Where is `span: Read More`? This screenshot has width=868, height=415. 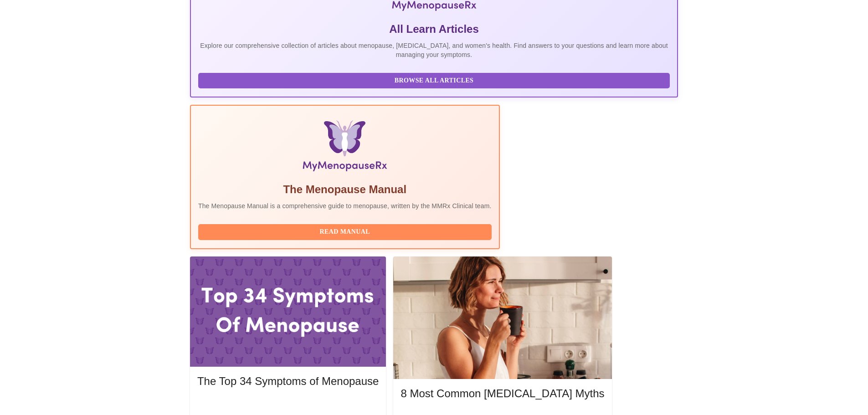 span: Read More is located at coordinates (288, 404).